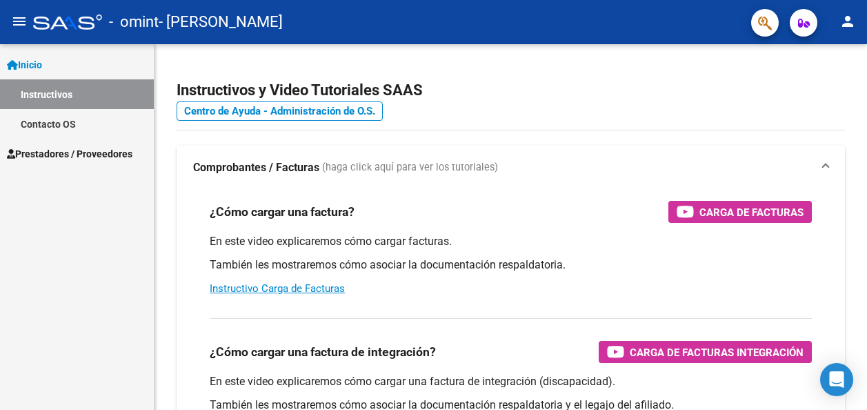  I want to click on mat-icon: person, so click(848, 21).